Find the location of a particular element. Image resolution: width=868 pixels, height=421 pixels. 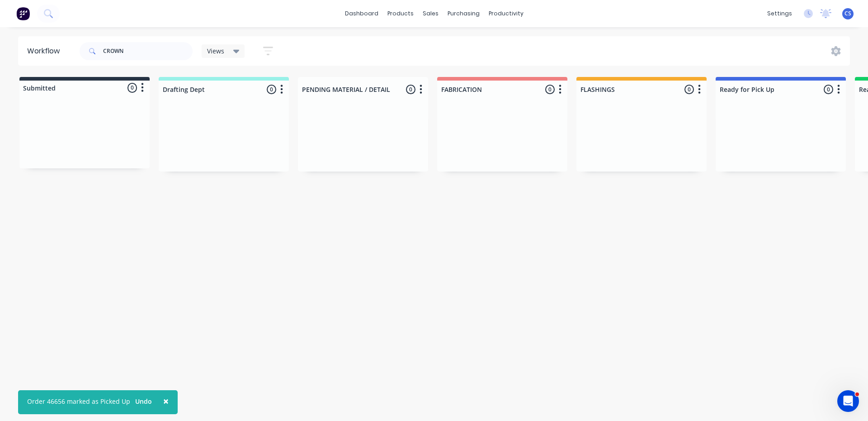

span: Views is located at coordinates (216, 51).